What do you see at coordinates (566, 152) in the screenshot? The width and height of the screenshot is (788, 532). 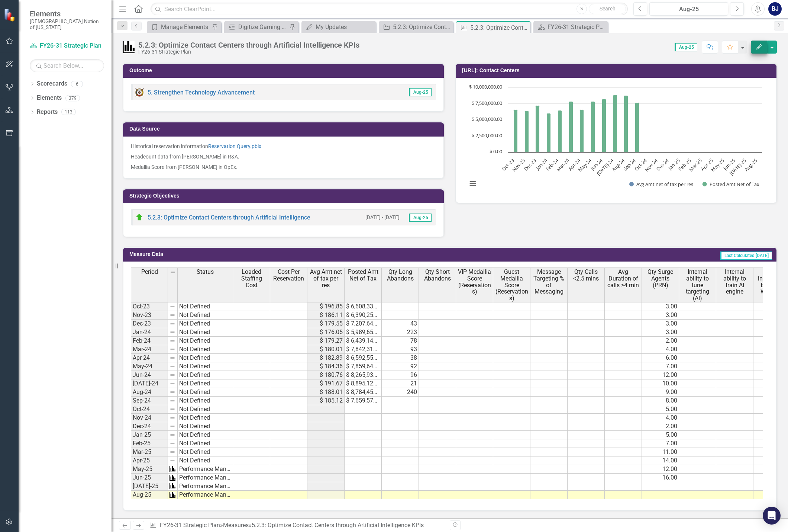 I see `path: Mar-24, 180.00987398. Avg Amt net of tax per res.` at bounding box center [566, 152].